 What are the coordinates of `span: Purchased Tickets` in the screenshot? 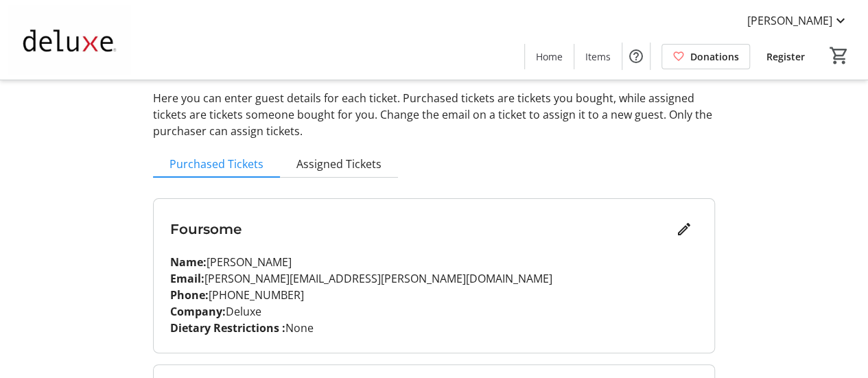 It's located at (216, 164).